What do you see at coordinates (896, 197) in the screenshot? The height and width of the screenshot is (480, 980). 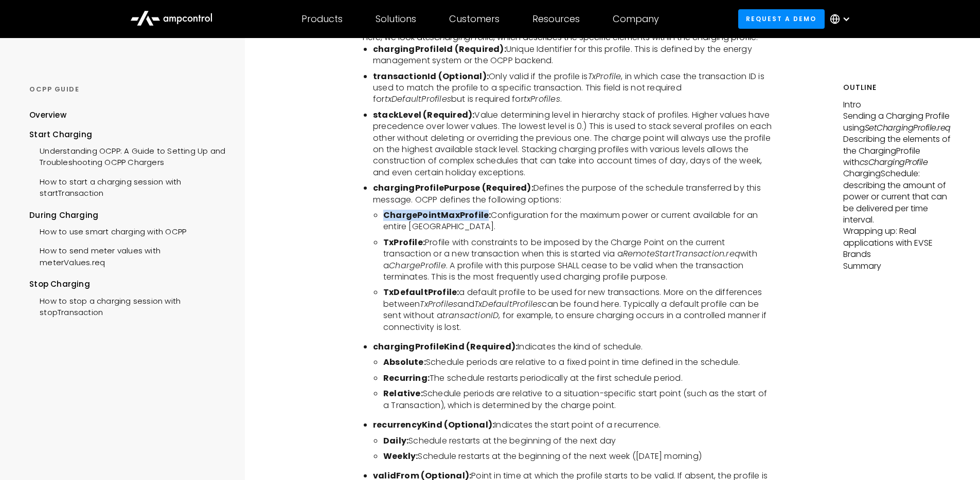 I see `p: ChargingSchedule: describing the amount of power or current that can be delivered per time interval.` at bounding box center [896, 197].